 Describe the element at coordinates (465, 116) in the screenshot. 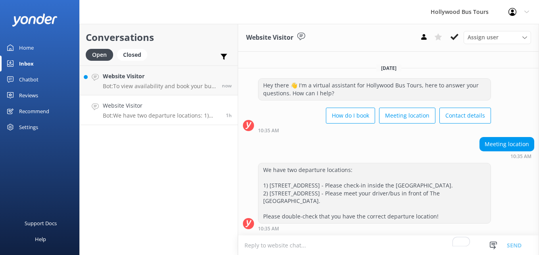

I see `button: Contact details` at that location.